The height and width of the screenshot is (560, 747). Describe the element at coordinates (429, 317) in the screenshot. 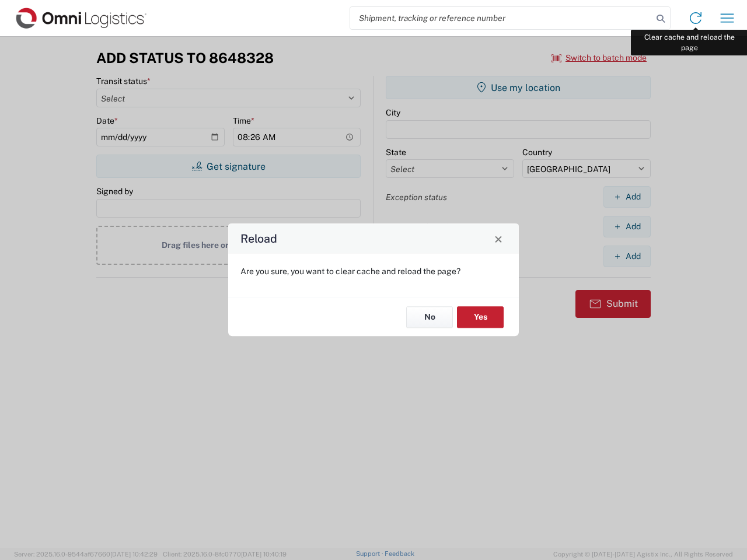

I see `button: No` at that location.